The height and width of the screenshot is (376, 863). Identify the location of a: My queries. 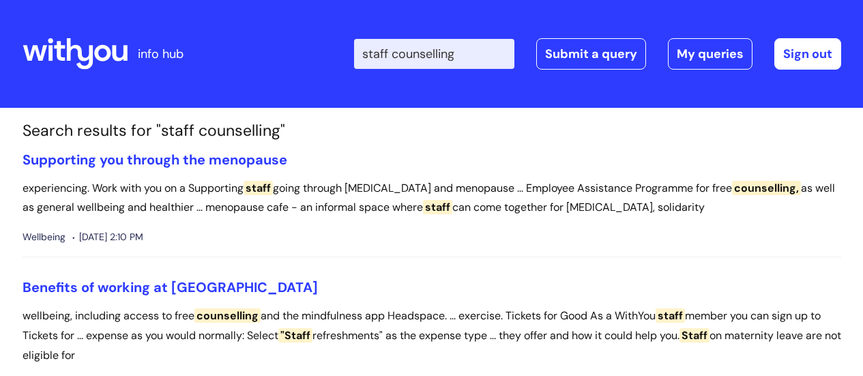
(710, 54).